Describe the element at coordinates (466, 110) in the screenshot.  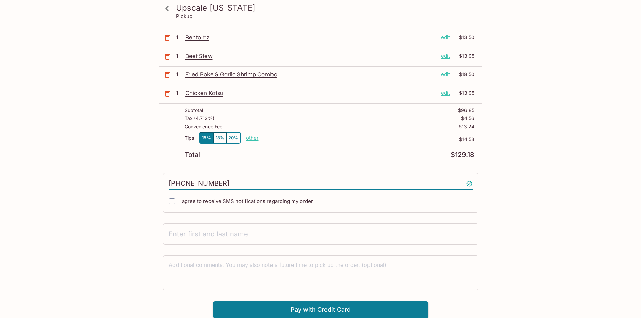
I see `p: $96.85` at that location.